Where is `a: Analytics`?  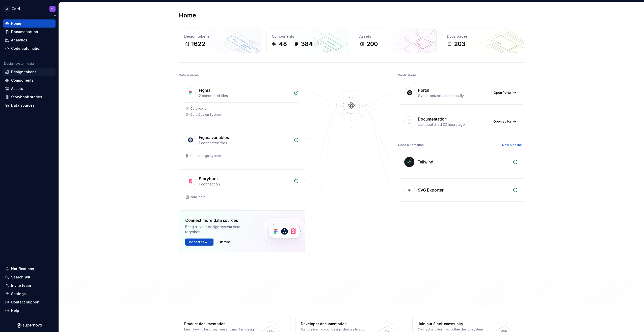 a: Analytics is located at coordinates (30, 40).